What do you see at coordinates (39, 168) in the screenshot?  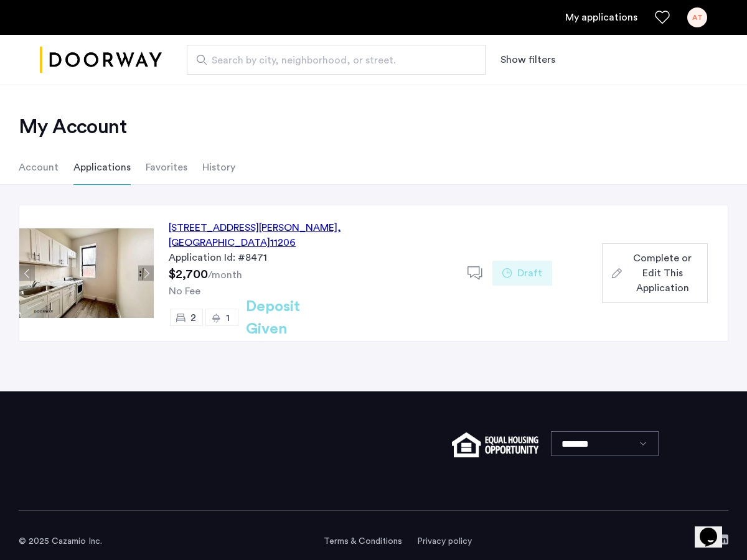 I see `li: Account` at bounding box center [39, 168].